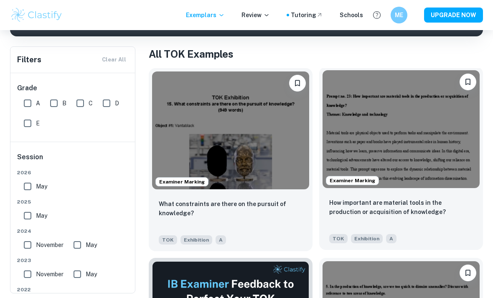  Describe the element at coordinates (256, 15) in the screenshot. I see `p: Review` at that location.